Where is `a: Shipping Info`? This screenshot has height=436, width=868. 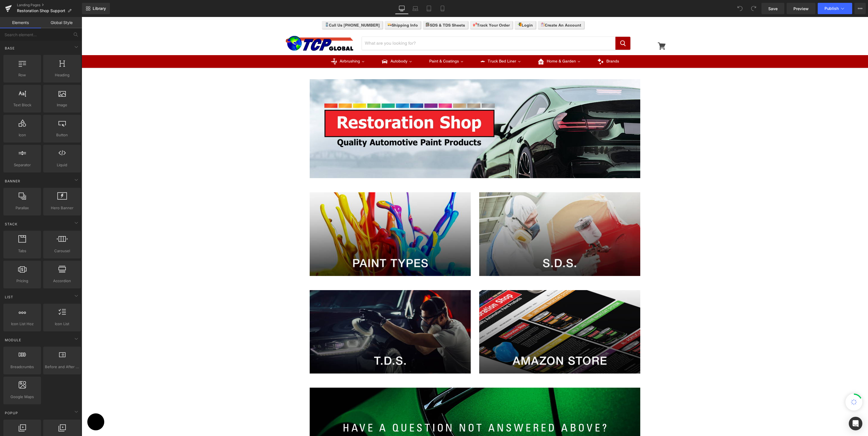
a: Shipping Info is located at coordinates (321, 8).